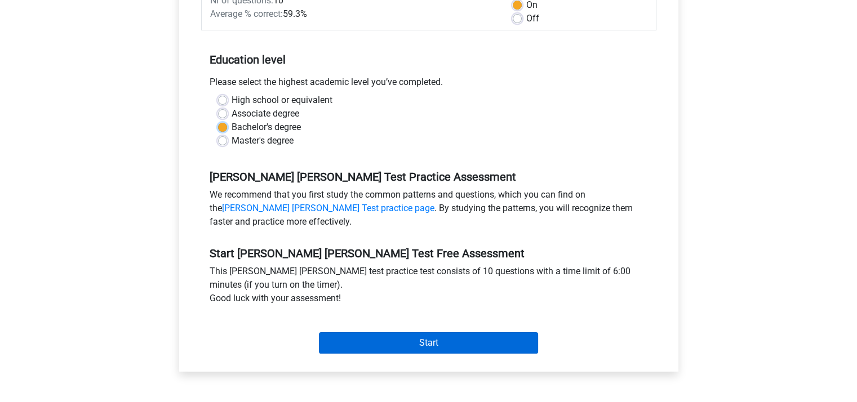 The image size is (857, 402). Describe the element at coordinates (428, 343) in the screenshot. I see `input: Start` at that location.